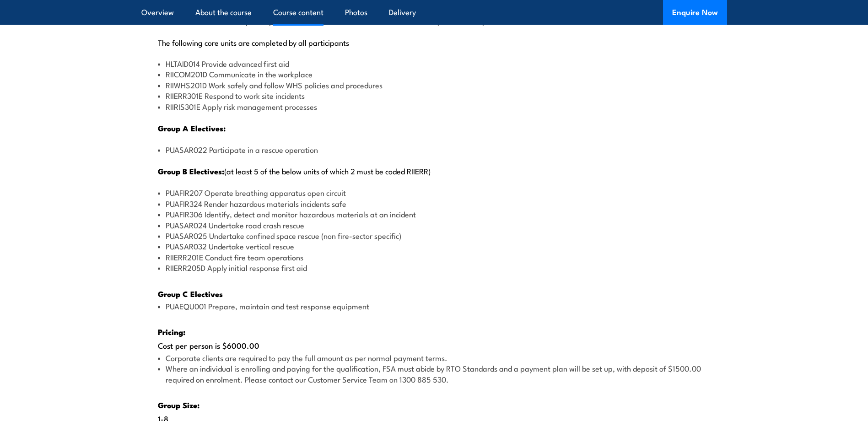  Describe the element at coordinates (172, 331) in the screenshot. I see `strong: Pricing:` at that location.